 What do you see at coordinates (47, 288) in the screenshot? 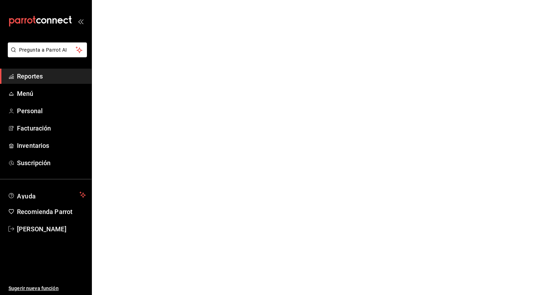
I see `span: Sugerir nueva función` at bounding box center [47, 288].